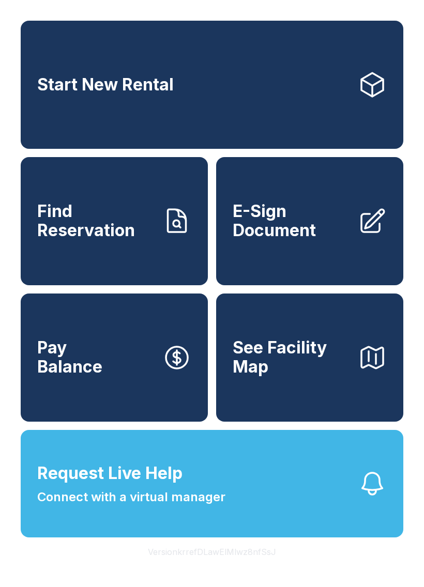  I want to click on a: Start New Rental, so click(212, 85).